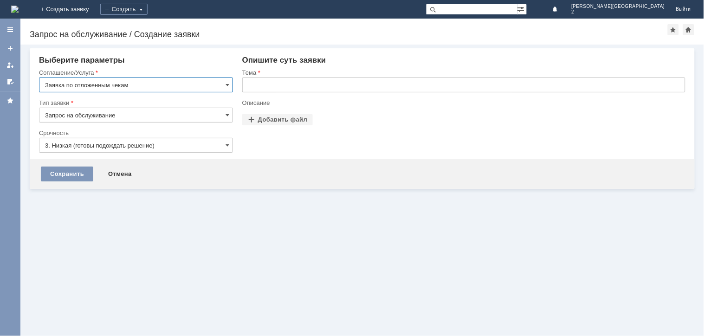 This screenshot has width=704, height=336. Describe the element at coordinates (463, 103) in the screenshot. I see `div: Описание` at that location.